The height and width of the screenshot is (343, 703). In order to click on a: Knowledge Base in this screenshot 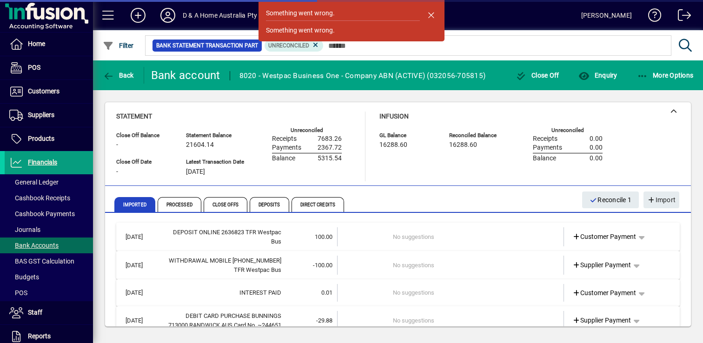, I will do `click(652, 17)`.